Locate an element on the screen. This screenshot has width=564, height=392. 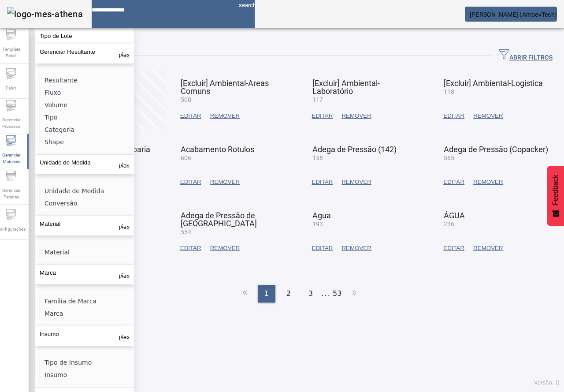
li: Material is located at coordinates (86, 252).